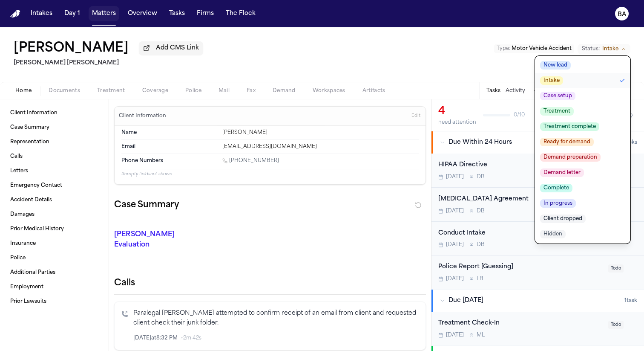 This screenshot has width=644, height=351. I want to click on span: 0 / 10, so click(519, 115).